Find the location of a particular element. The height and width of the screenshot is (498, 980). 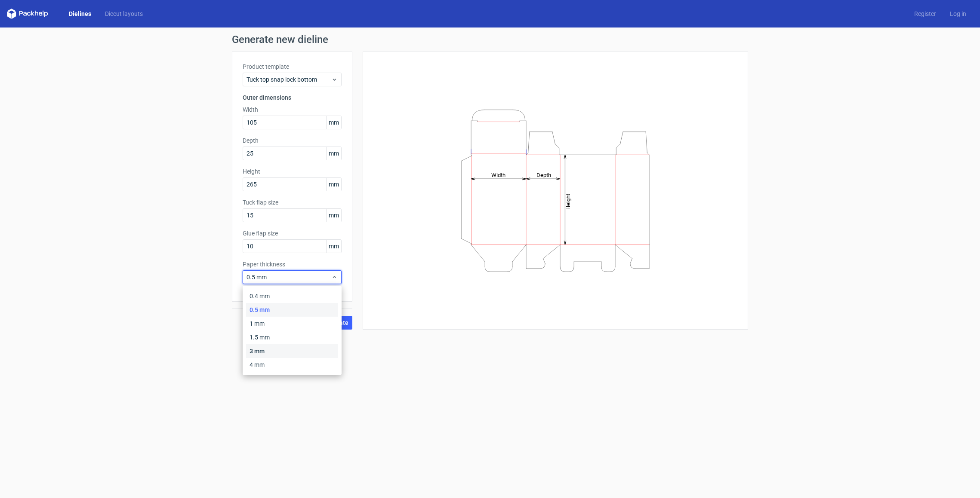

label: Width is located at coordinates (292, 110).